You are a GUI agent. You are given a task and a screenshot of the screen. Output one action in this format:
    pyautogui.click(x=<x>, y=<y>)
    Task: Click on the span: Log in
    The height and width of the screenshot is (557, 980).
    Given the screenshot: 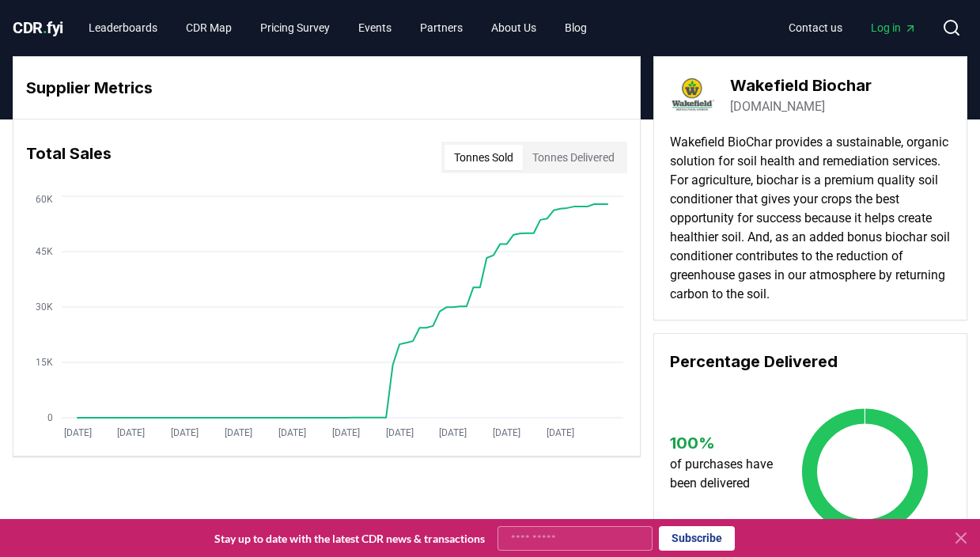 What is the action you would take?
    pyautogui.click(x=894, y=28)
    